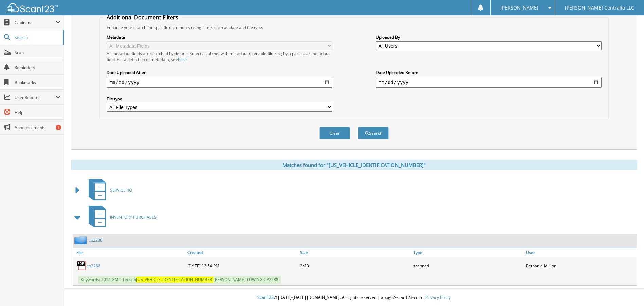  Describe the element at coordinates (35, 98) in the screenshot. I see `span: User Reports` at that location.